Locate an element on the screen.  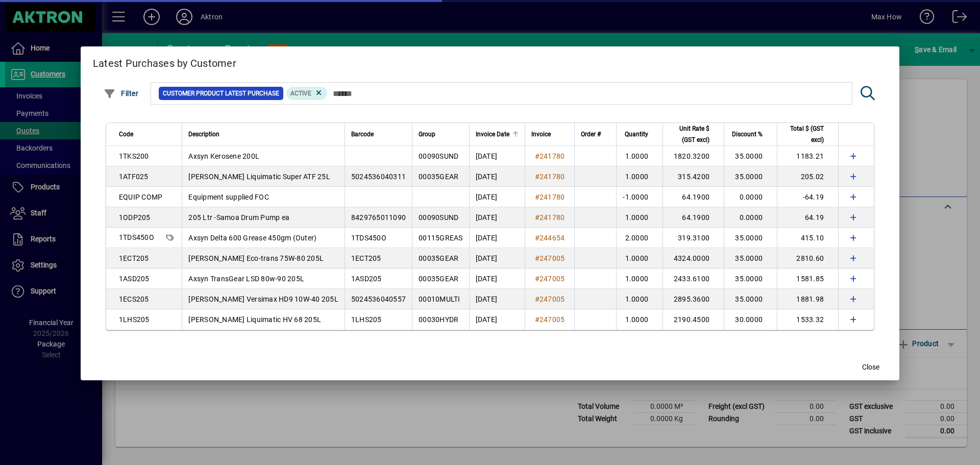
span: 1ASD205 is located at coordinates (367, 279).